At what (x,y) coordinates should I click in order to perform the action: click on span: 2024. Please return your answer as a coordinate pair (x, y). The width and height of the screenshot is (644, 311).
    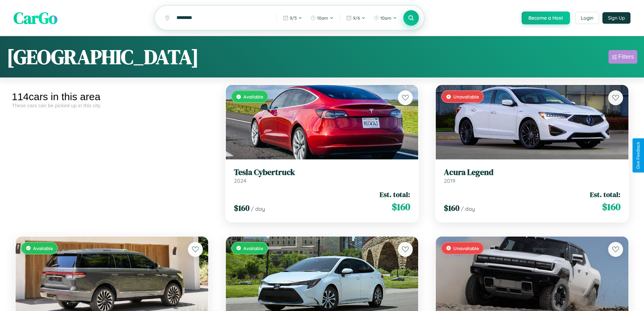
    Looking at the image, I should click on (240, 181).